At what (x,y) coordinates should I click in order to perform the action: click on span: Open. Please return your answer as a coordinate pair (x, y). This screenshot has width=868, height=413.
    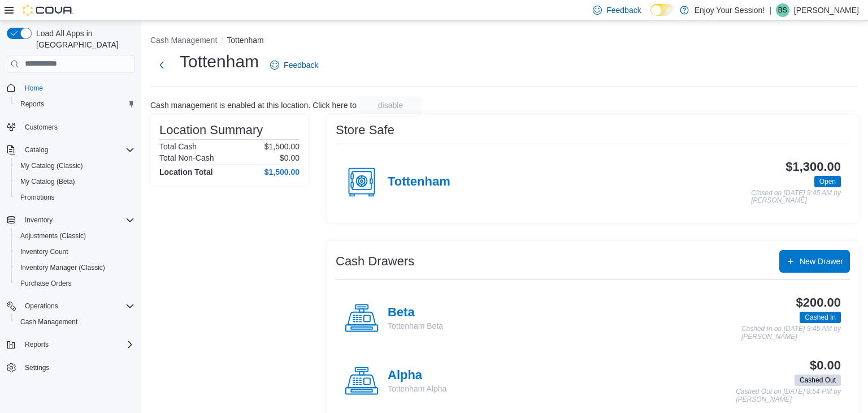
    Looking at the image, I should click on (827, 181).